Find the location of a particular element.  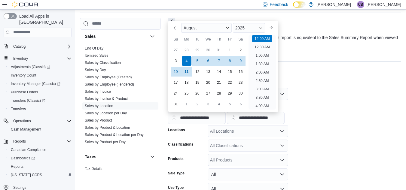

a: Purchase Orders is located at coordinates (24, 92).